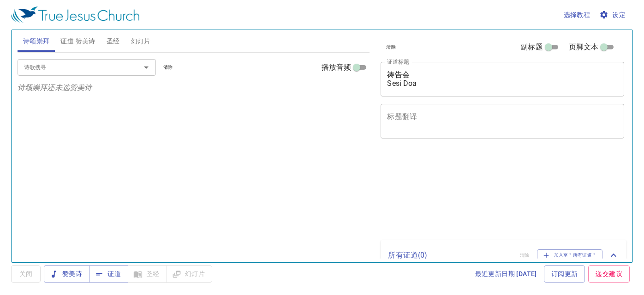 The width and height of the screenshot is (644, 295). What do you see at coordinates (613, 15) in the screenshot?
I see `button: 设定` at bounding box center [613, 15].